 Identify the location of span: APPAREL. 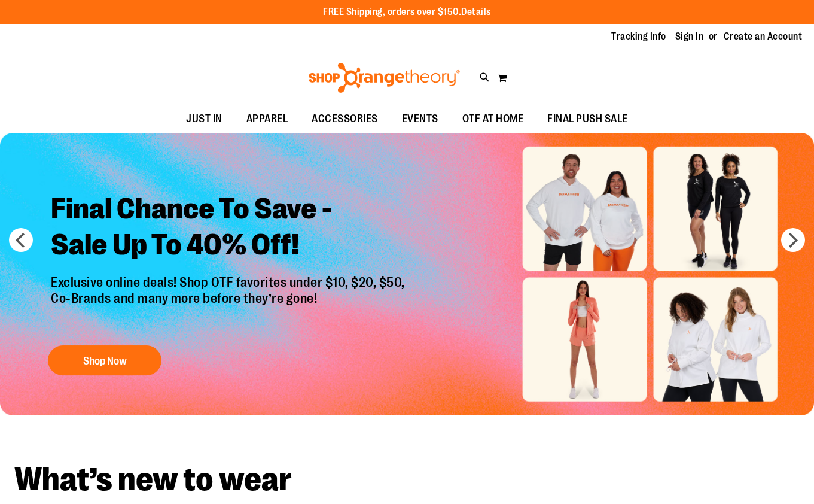
(268, 118).